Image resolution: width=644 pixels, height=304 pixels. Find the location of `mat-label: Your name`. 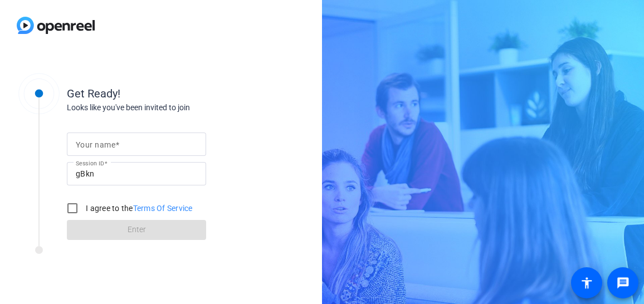

mat-label: Your name is located at coordinates (96, 144).